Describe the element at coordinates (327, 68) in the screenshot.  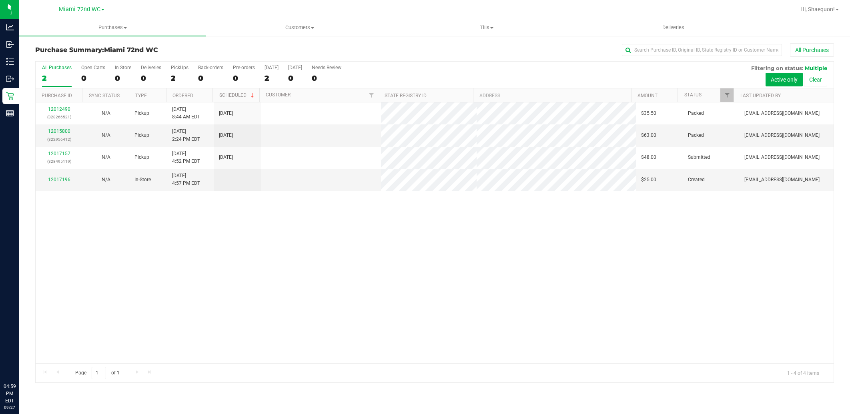
I see `div: Needs Review` at that location.